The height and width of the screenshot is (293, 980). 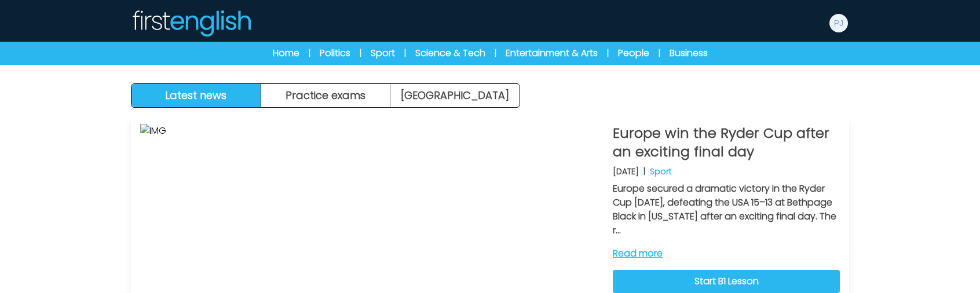 What do you see at coordinates (552, 53) in the screenshot?
I see `a: Entertainment & Arts` at bounding box center [552, 53].